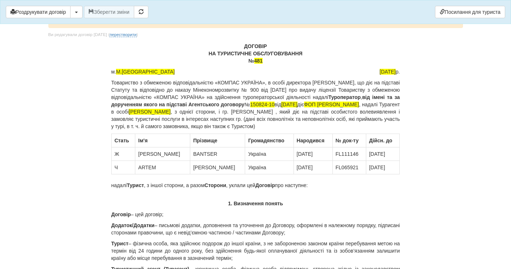 The image size is (511, 269). Describe the element at coordinates (123, 154) in the screenshot. I see `td: Ж` at that location.